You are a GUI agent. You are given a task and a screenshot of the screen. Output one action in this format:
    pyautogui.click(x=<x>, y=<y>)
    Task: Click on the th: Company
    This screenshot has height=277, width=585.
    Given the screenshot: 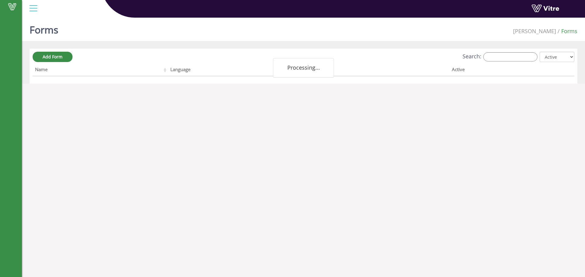 What is the action you would take?
    pyautogui.click(x=379, y=71)
    